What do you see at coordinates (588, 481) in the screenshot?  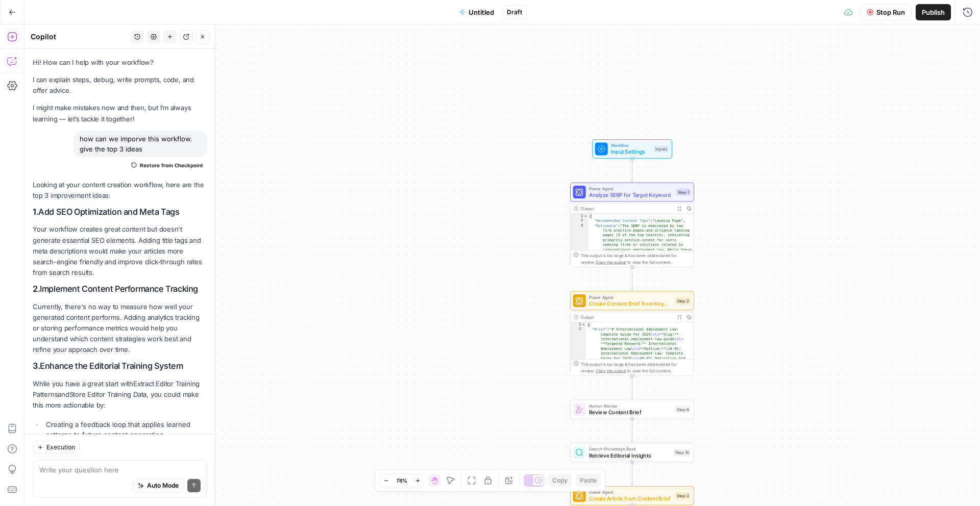 I see `button: Paste` at bounding box center [588, 481].